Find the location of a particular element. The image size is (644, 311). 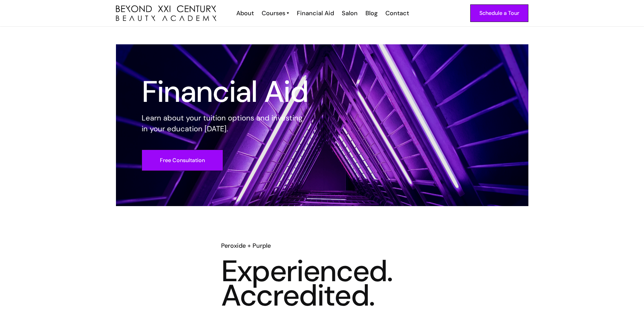

div: Blog is located at coordinates (372, 13).